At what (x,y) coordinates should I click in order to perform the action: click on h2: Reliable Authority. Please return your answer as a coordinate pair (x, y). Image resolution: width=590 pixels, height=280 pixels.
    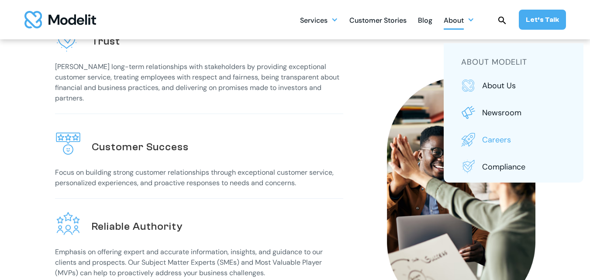
    Looking at the image, I should click on (137, 226).